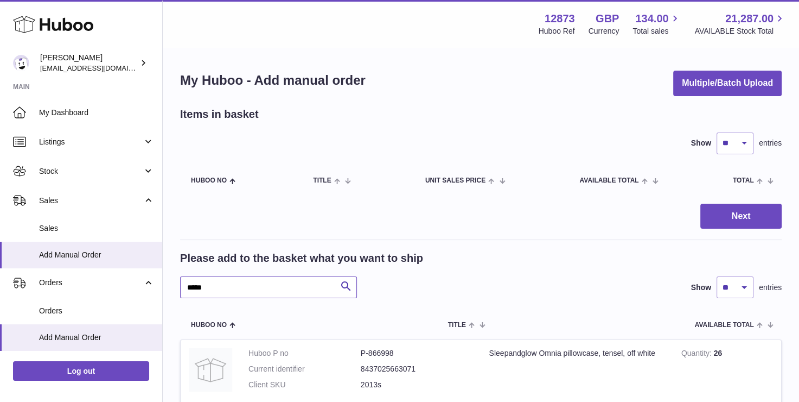 The width and height of the screenshot is (799, 402). I want to click on a: 134.00 Total sales, so click(657, 24).